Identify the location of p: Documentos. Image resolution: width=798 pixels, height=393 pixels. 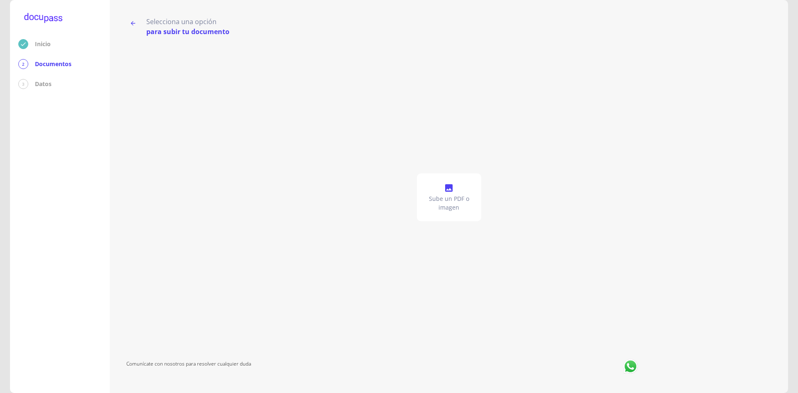
(53, 64).